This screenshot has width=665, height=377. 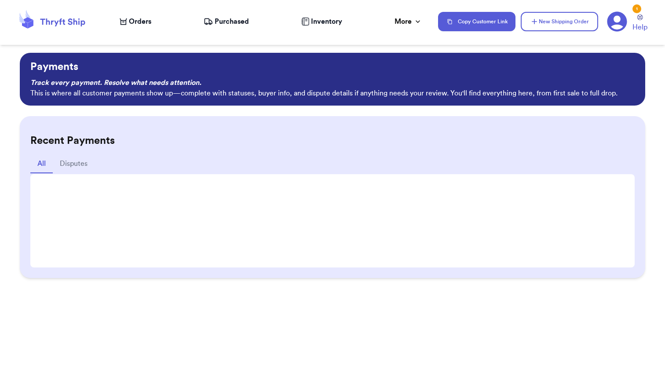 What do you see at coordinates (332, 93) in the screenshot?
I see `p: This is where all customer payments show up—complete with statuses, buyer info, and dispute detai...` at bounding box center [332, 93].